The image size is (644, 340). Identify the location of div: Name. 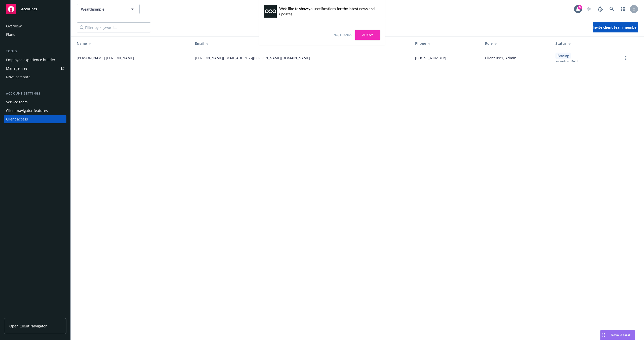
(132, 44).